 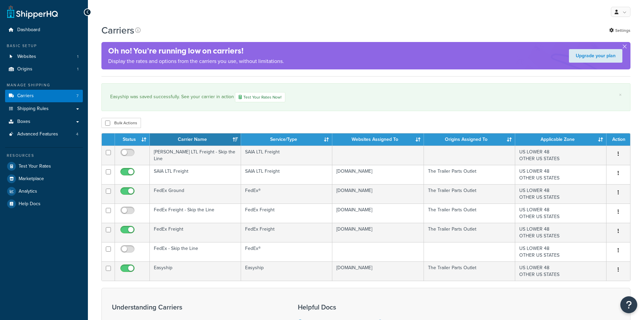 What do you see at coordinates (196, 51) in the screenshot?
I see `h4: Oh no! You’re running low on carriers!` at bounding box center [196, 51].